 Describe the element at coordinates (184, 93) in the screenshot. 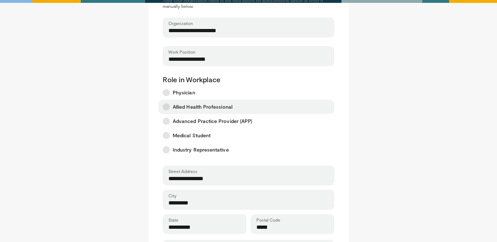

I see `span: Physician` at that location.